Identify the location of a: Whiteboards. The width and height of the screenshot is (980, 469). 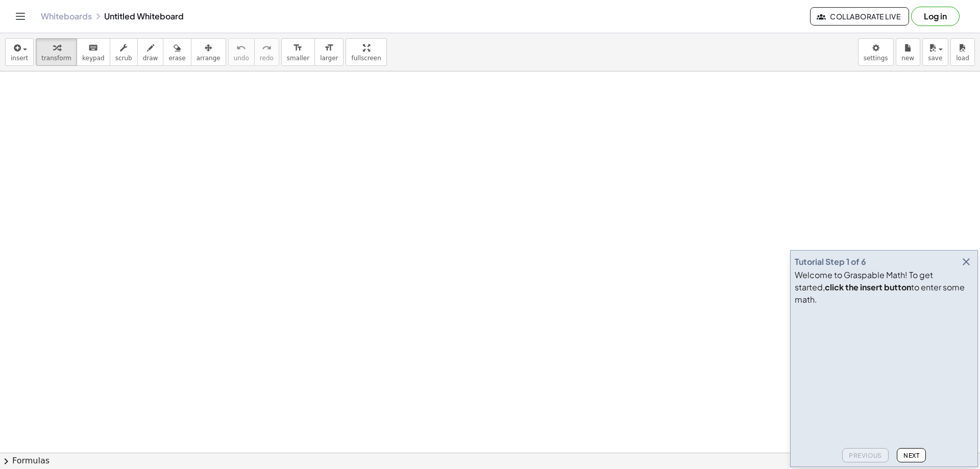
(67, 16).